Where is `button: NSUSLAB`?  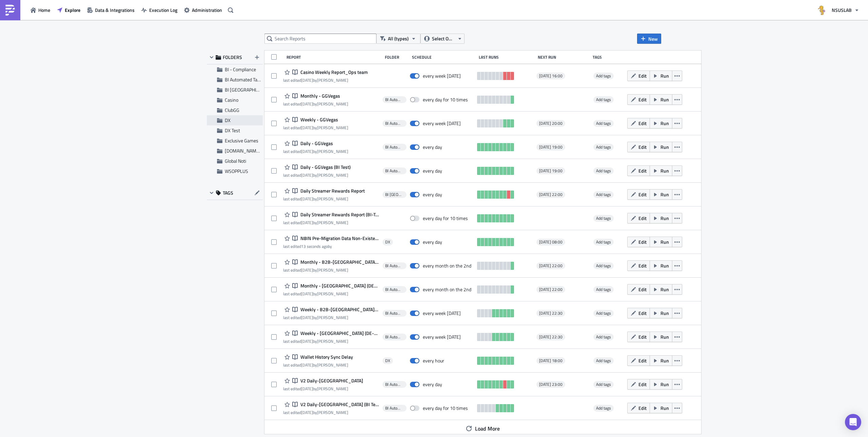
button: NSUSLAB is located at coordinates (838, 10).